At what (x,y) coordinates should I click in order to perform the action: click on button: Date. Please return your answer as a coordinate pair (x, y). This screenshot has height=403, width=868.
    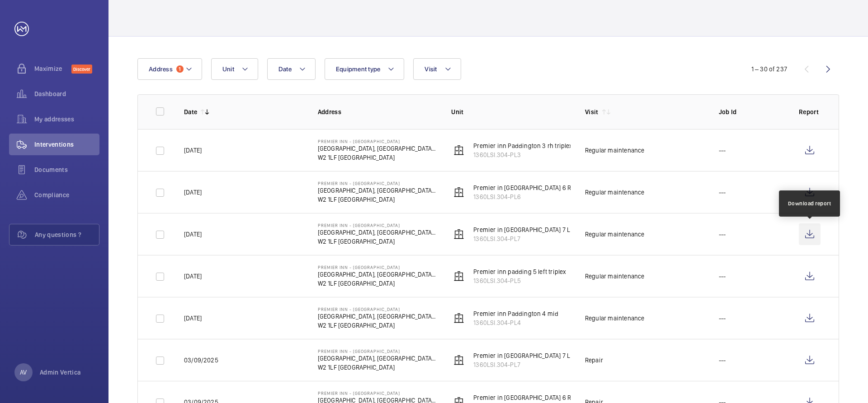
    Looking at the image, I should click on (291, 69).